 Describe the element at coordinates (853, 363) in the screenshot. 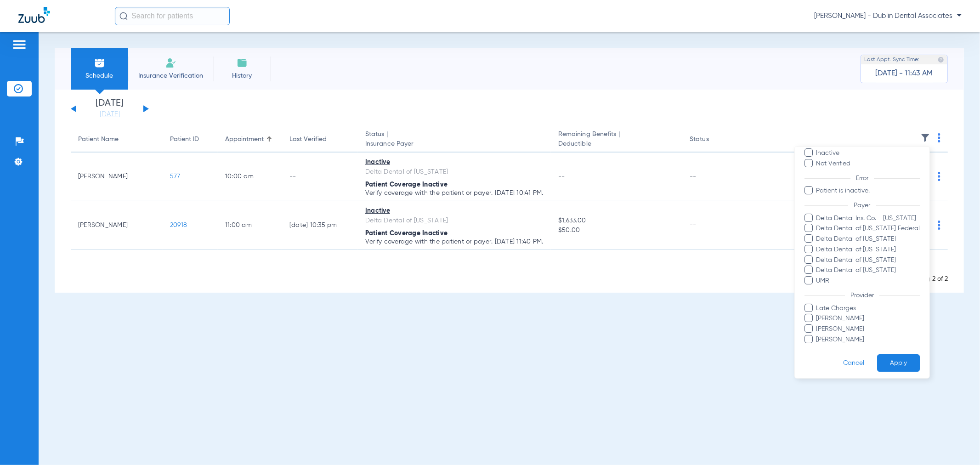

I see `button: Cancel` at that location.